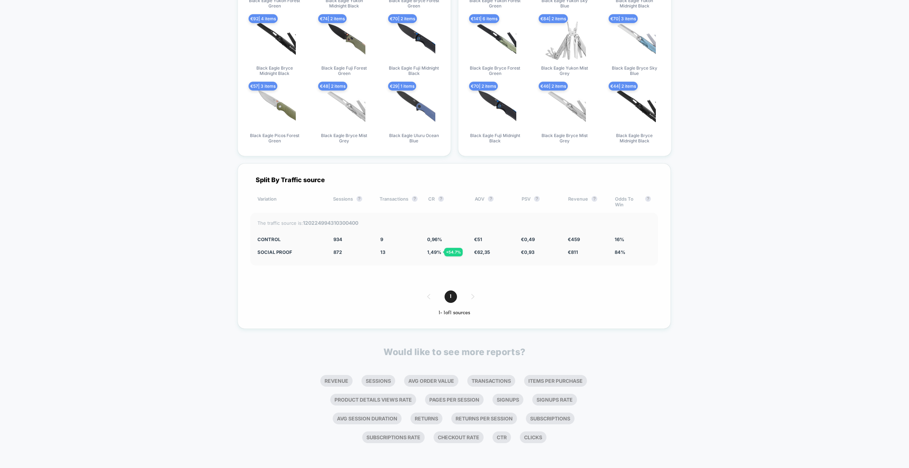 Image resolution: width=909 pixels, height=468 pixels. Describe the element at coordinates (332, 18) in the screenshot. I see `span: € 74 | 2 items` at that location.